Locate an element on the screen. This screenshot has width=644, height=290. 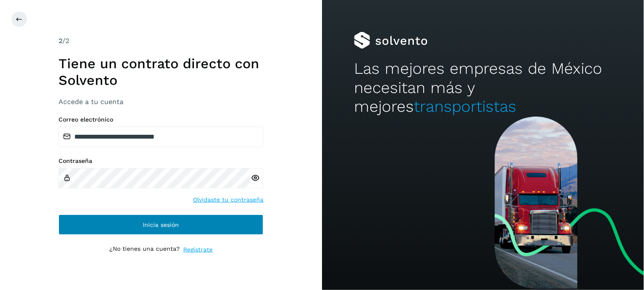
label: Contraseña is located at coordinates (161, 161).